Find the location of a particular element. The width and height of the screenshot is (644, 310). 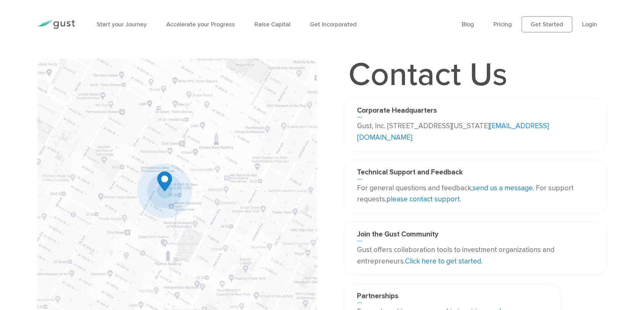

h3: Technical Support and Feedback is located at coordinates (475, 174).